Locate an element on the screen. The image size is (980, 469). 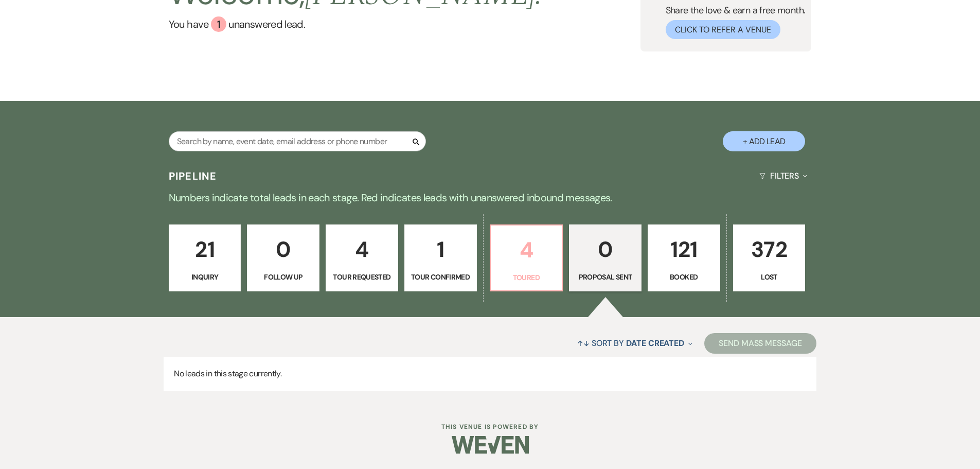
button: Sort By Date Created is located at coordinates (635, 343).